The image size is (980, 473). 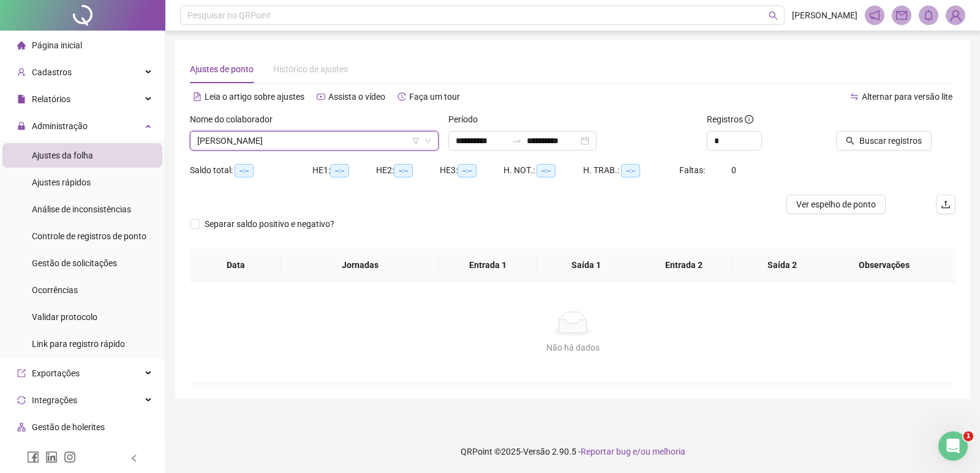 What do you see at coordinates (235, 119) in the screenshot?
I see `label: Nome do colaborador` at bounding box center [235, 119].